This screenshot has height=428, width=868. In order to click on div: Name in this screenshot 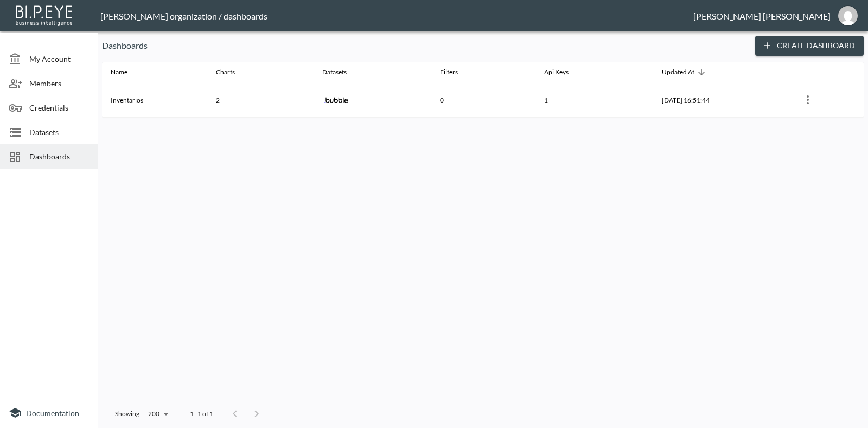, I will do `click(119, 72)`.